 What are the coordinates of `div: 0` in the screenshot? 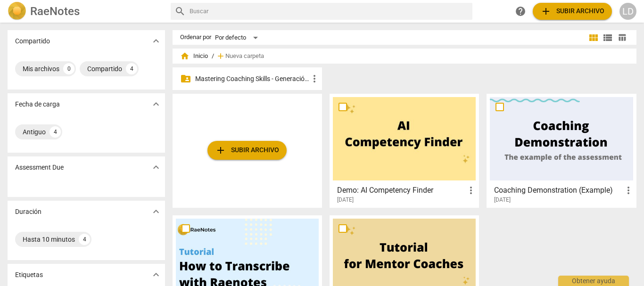 It's located at (69, 69).